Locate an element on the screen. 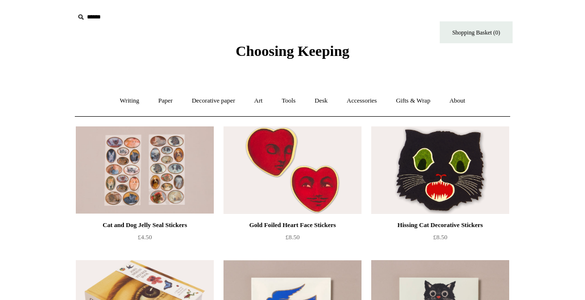 Image resolution: width=585 pixels, height=300 pixels. a: Cat and Dog Jelly Seal Stickers Cat and Dog Jelly Seal Stickers is located at coordinates (145, 170).